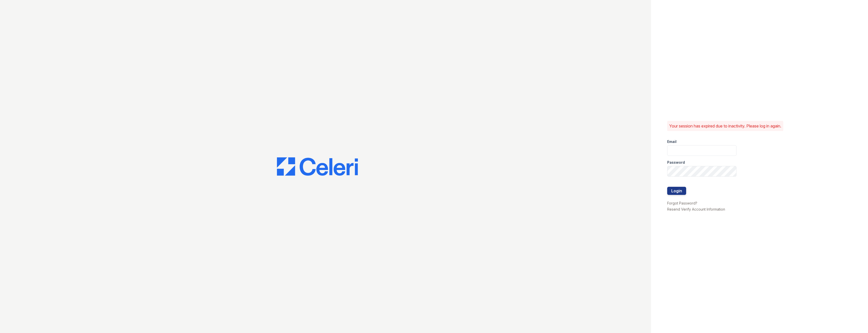 The height and width of the screenshot is (333, 868). I want to click on p: Your session has expired due to inactivity. Please log in again., so click(725, 126).